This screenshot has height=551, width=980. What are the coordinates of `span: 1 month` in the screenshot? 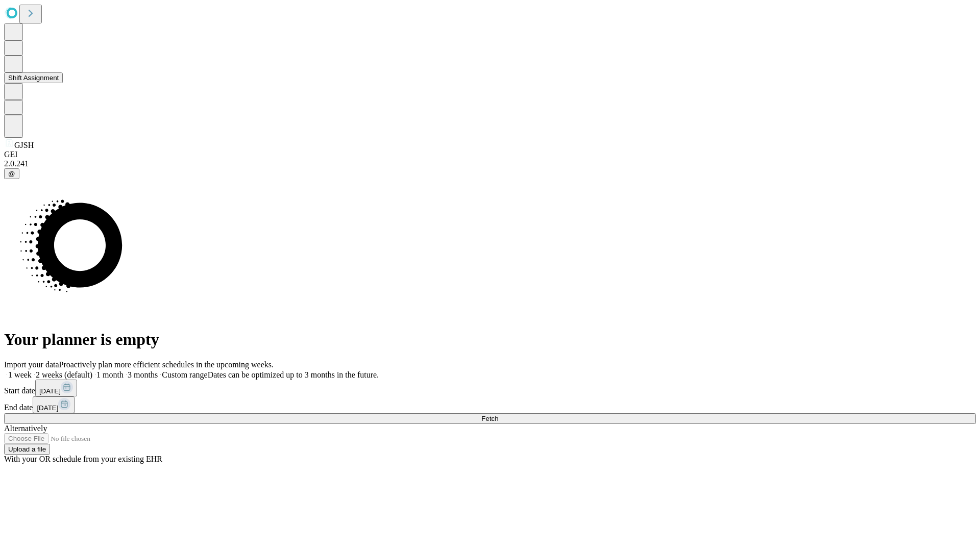 It's located at (110, 374).